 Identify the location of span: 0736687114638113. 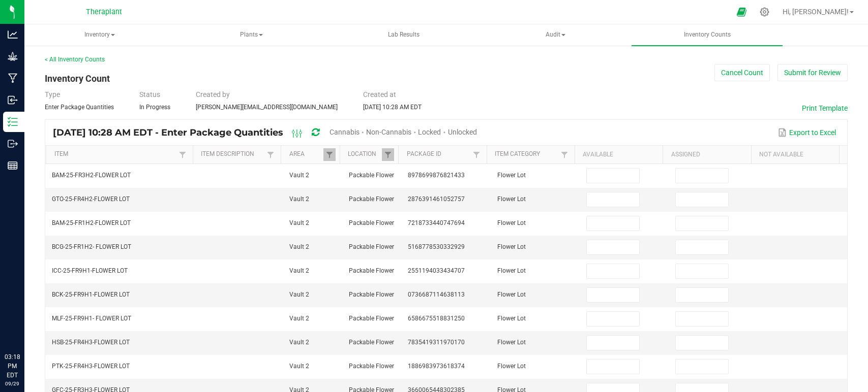
(436, 295).